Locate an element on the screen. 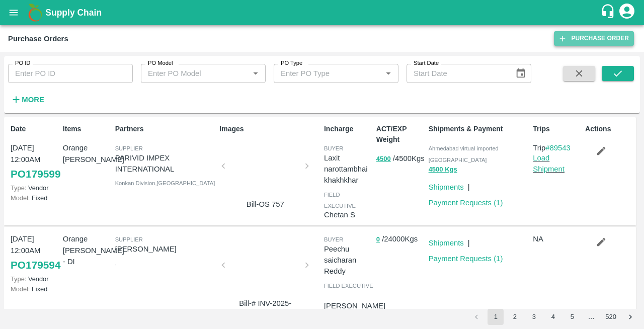 This screenshot has height=329, width=644. p: Actions is located at coordinates (609, 129).